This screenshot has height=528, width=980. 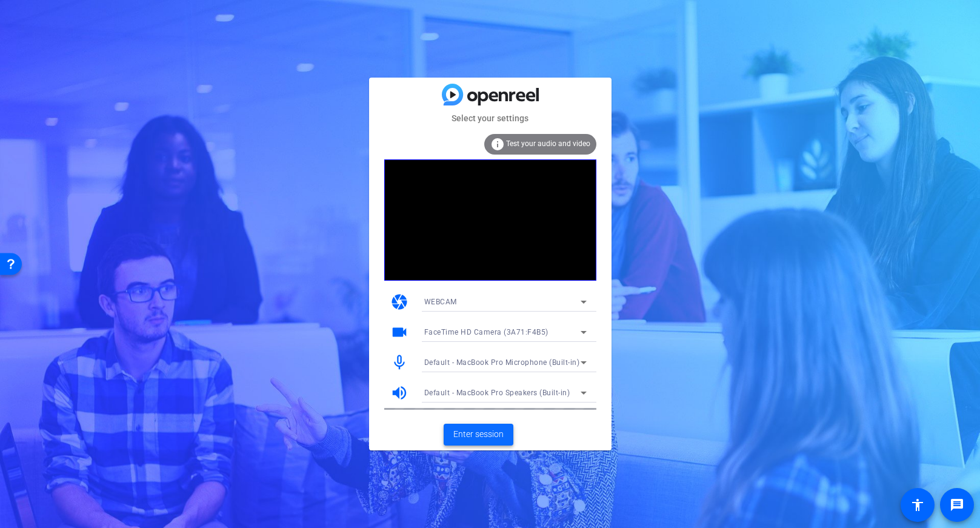 I want to click on mat-icon: volume_up, so click(x=399, y=393).